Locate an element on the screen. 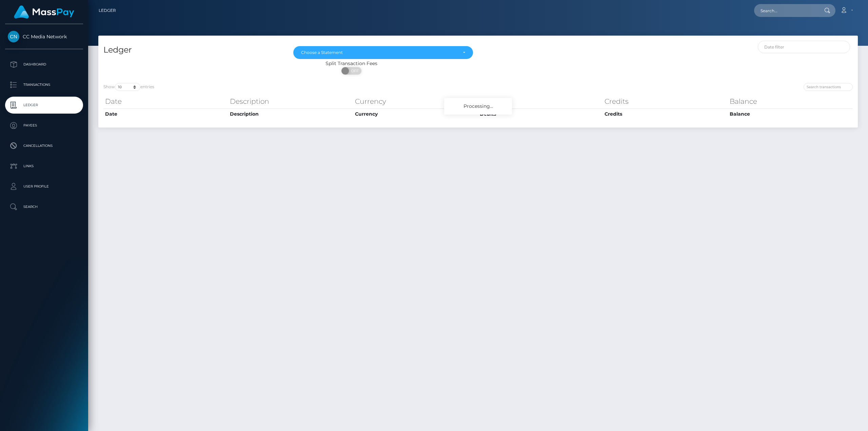 This screenshot has height=431, width=868. a: User Profile is located at coordinates (44, 186).